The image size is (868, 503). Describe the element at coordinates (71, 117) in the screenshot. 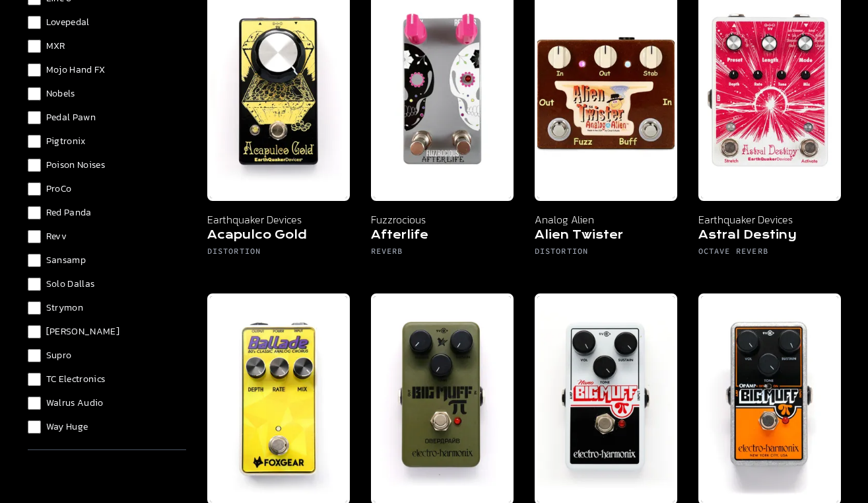

I see `span: Pedal Pawn` at that location.